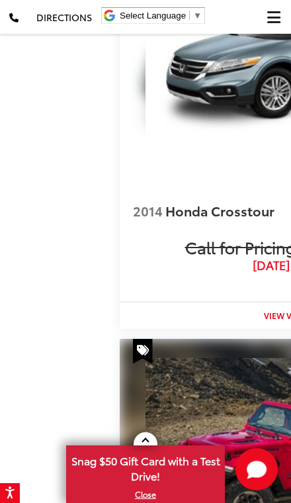  What do you see at coordinates (257, 469) in the screenshot?
I see `button: Toggle Chat Window` at bounding box center [257, 469].